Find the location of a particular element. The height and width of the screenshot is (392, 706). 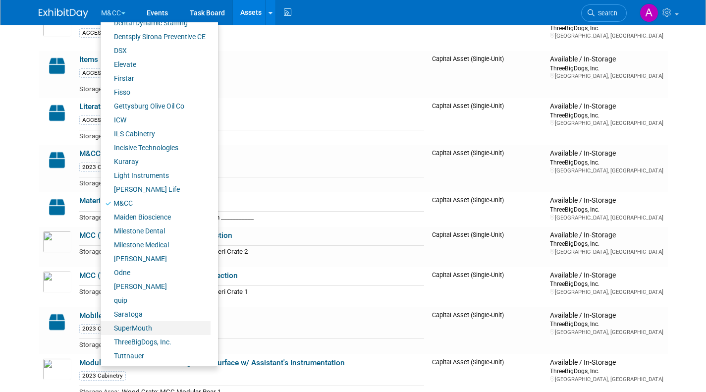

a: MCC (Tuttnauer) Steri Canbinet - Left Section is located at coordinates (155, 235).